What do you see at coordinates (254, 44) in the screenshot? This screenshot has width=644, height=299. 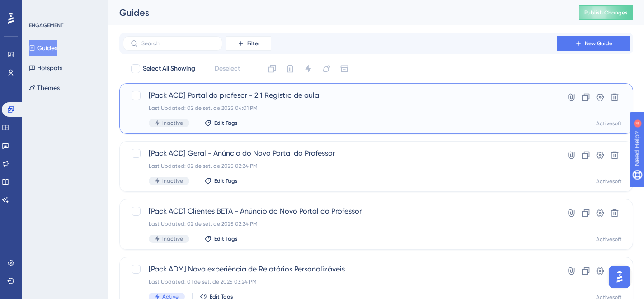 I see `span: Filter` at bounding box center [254, 44].